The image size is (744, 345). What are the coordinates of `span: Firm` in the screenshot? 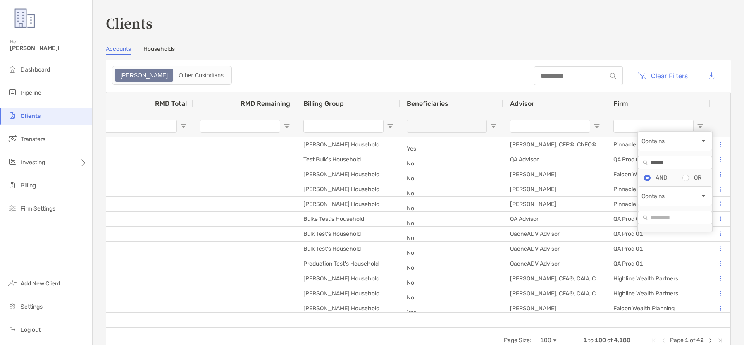 It's located at (620, 103).